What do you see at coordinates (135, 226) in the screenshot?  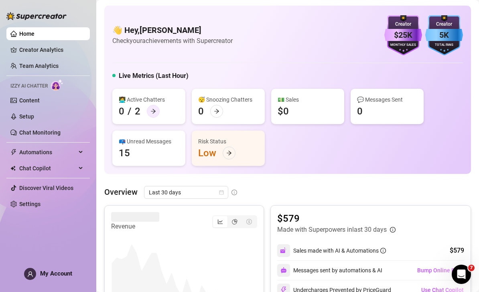 I see `article: Revenue` at bounding box center [135, 226].